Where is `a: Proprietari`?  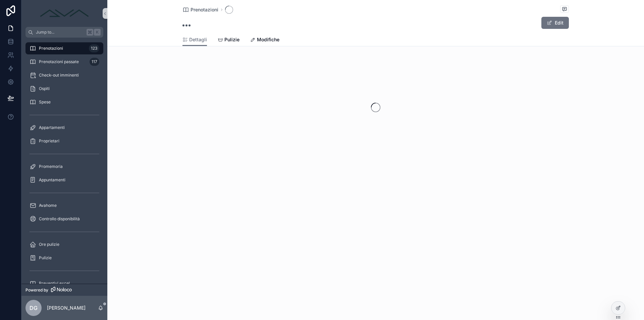
a: Proprietari is located at coordinates (64, 141).